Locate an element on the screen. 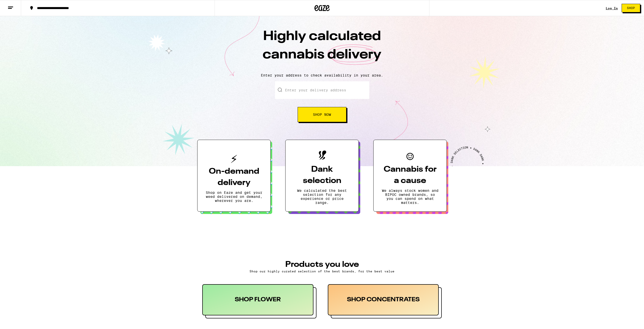 The width and height of the screenshot is (644, 329). span: Shop is located at coordinates (631, 8).